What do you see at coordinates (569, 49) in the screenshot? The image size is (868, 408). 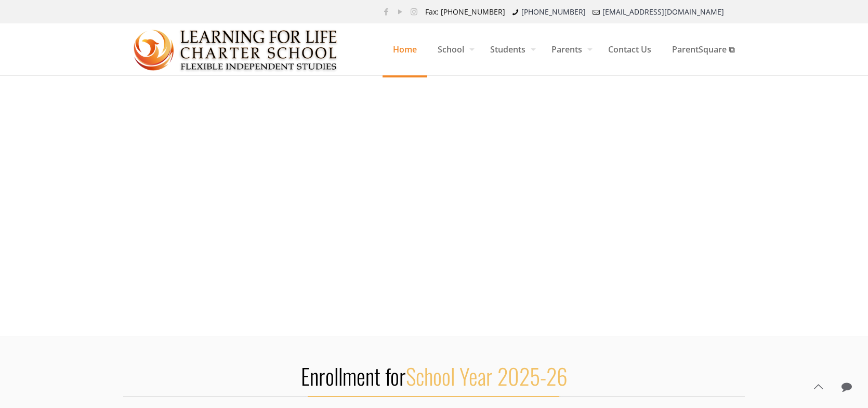 I see `span: Parents` at bounding box center [569, 49].